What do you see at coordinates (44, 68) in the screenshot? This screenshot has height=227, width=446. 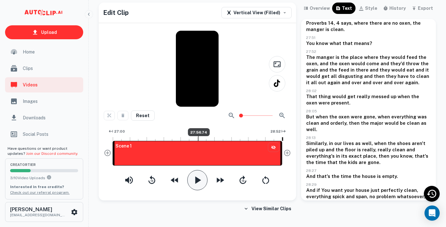 I see `div: Clips` at bounding box center [44, 68].